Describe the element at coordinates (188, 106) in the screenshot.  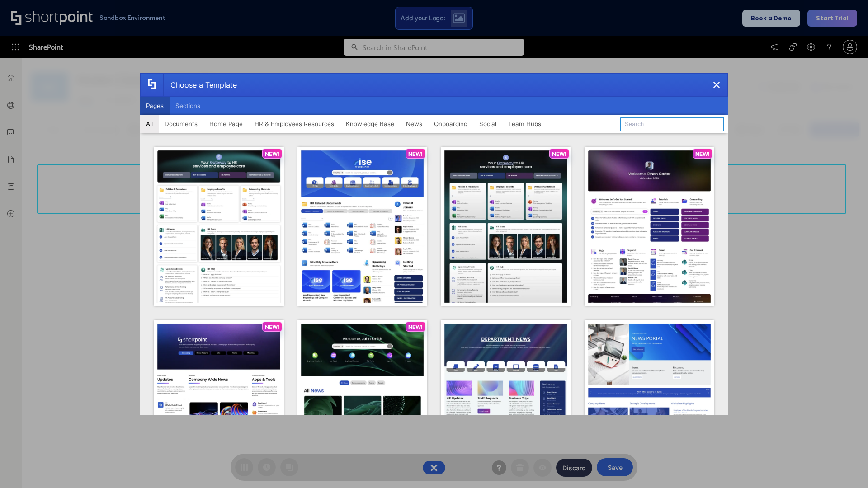
I see `button: Sections` at that location.